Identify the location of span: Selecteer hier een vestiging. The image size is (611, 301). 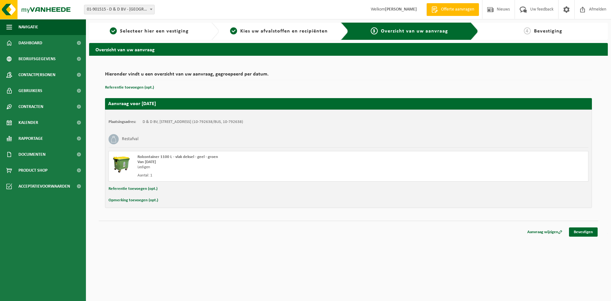
(154, 31).